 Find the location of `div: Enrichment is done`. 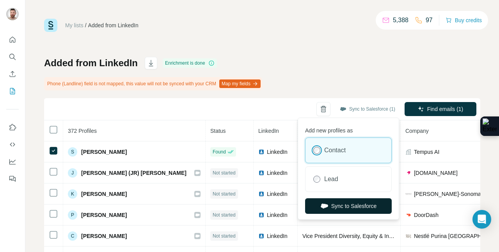

div: Enrichment is done is located at coordinates (190, 63).